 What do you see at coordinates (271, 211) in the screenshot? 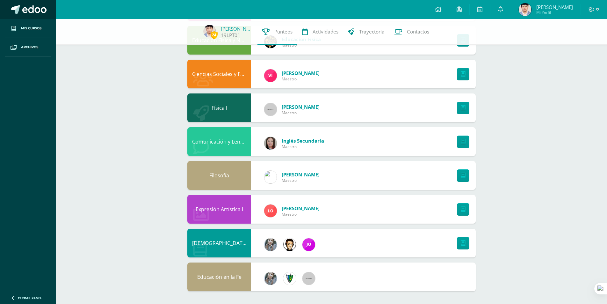
I see `img: 59290ed508a7c2aec46e59874efad3b5.png` at bounding box center [271, 211].